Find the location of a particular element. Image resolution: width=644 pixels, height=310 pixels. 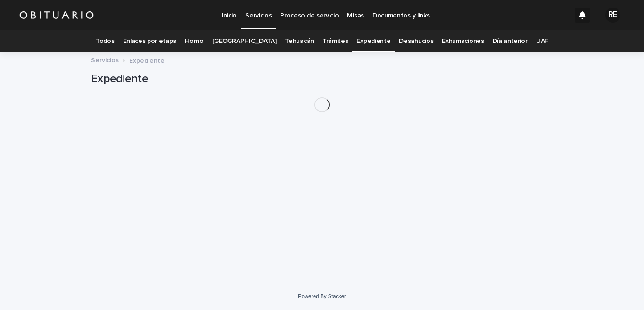

a: Trámites is located at coordinates (335, 41).